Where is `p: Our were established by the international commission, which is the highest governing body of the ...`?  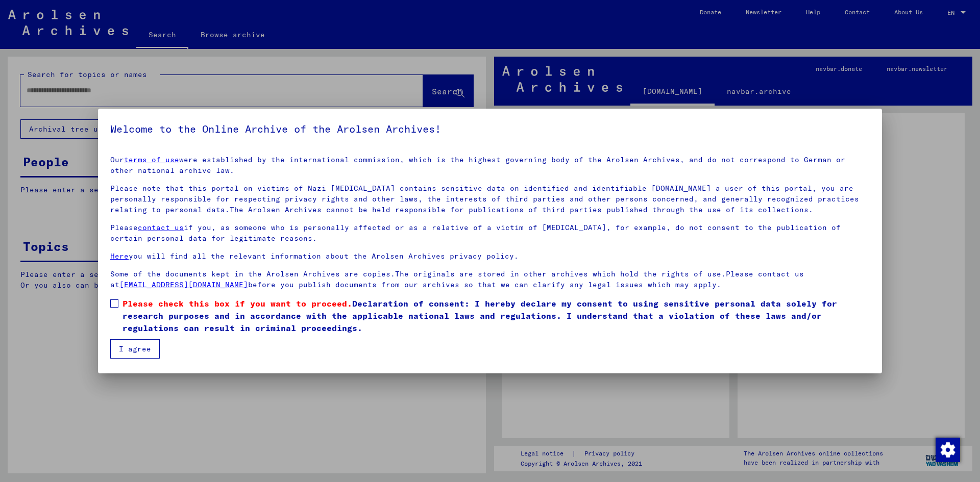
p: Our were established by the international commission, which is the highest governing body of the ... is located at coordinates (490, 166).